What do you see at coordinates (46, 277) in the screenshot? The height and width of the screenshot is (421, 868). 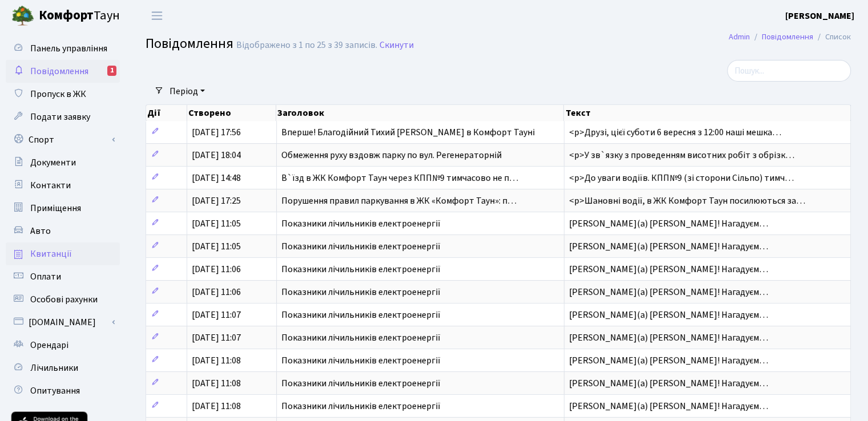 I see `span: Оплати` at bounding box center [46, 277].